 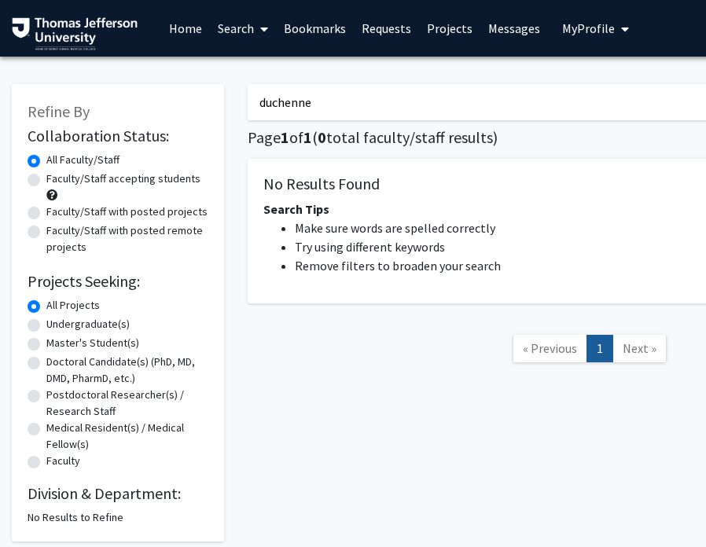 I want to click on label: Faculty/Staff with posted projects, so click(x=127, y=212).